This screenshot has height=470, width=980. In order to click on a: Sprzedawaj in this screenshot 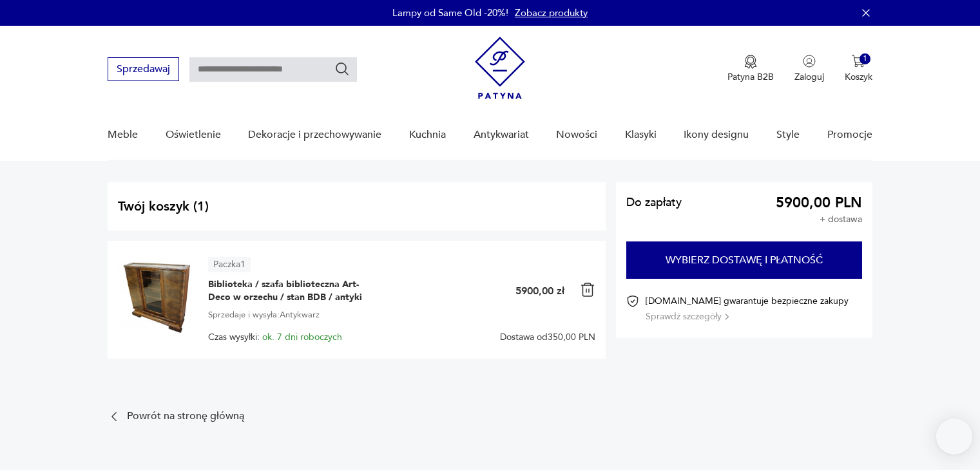, I will do `click(143, 70)`.